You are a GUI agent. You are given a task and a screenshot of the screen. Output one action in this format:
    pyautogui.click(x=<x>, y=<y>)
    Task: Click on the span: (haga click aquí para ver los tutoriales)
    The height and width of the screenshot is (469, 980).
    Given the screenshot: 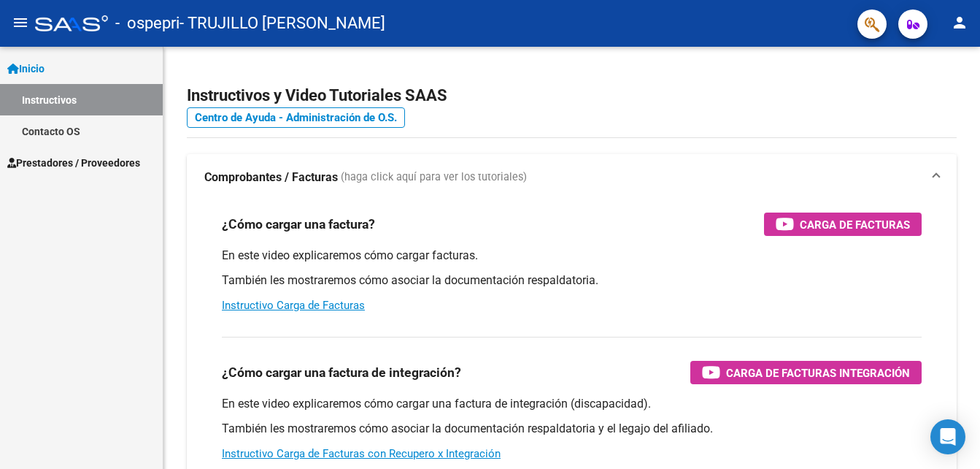 What is the action you would take?
    pyautogui.click(x=433, y=178)
    